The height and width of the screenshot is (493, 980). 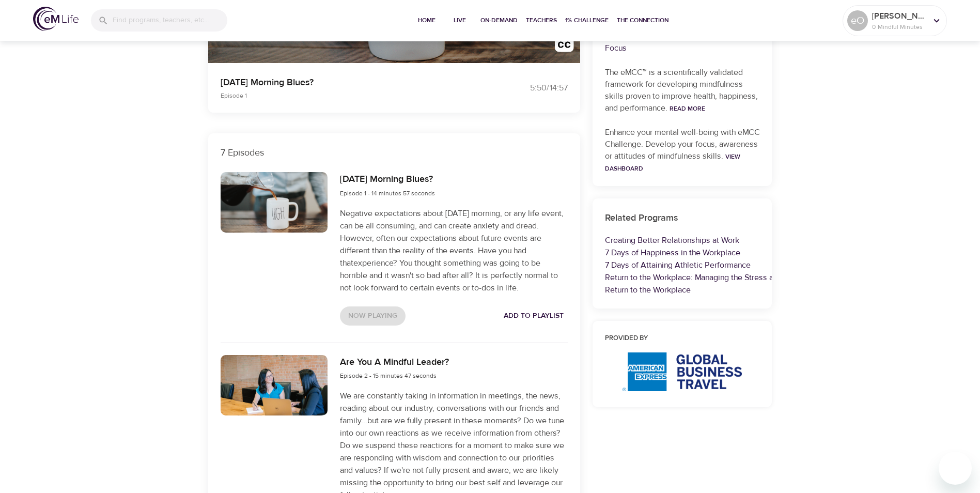 I want to click on button: Add to Playlist, so click(x=534, y=316).